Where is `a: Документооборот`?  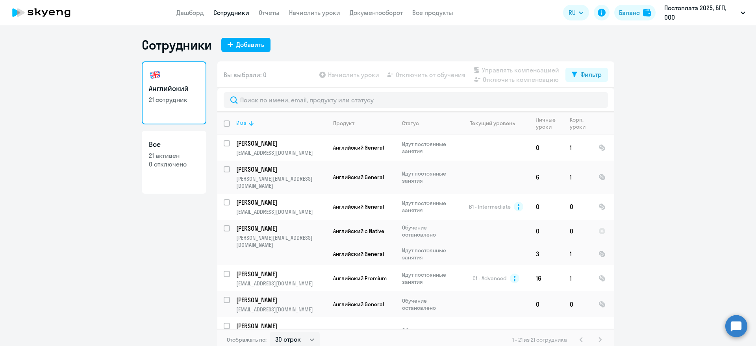
a: Документооборот is located at coordinates (376, 13).